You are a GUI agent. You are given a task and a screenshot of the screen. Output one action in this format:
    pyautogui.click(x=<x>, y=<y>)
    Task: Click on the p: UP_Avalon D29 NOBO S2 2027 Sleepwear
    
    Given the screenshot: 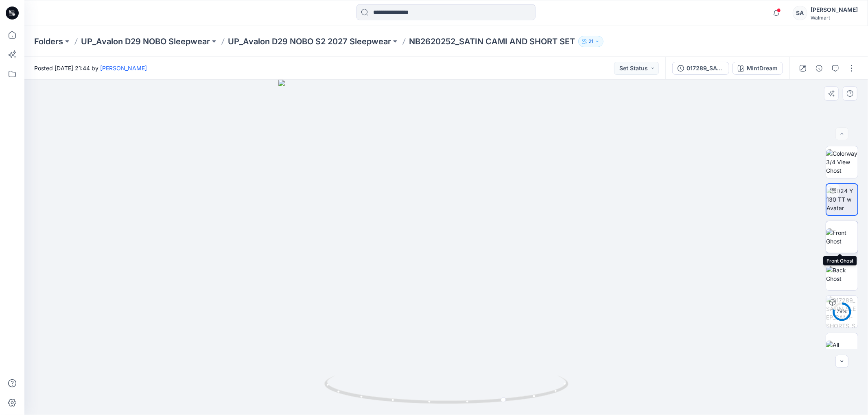 What is the action you would take?
    pyautogui.click(x=310, y=41)
    